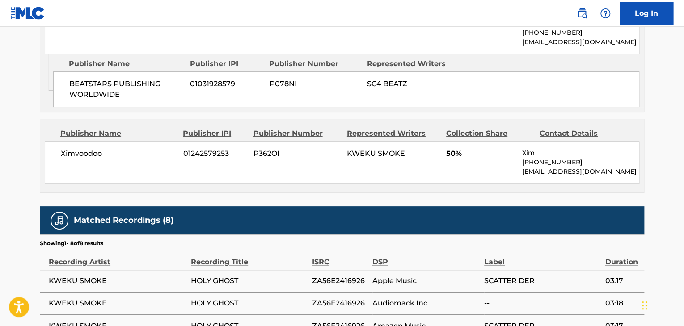 The height and width of the screenshot is (326, 684). What do you see at coordinates (645, 306) in the screenshot?
I see `div: Drag` at bounding box center [645, 306].